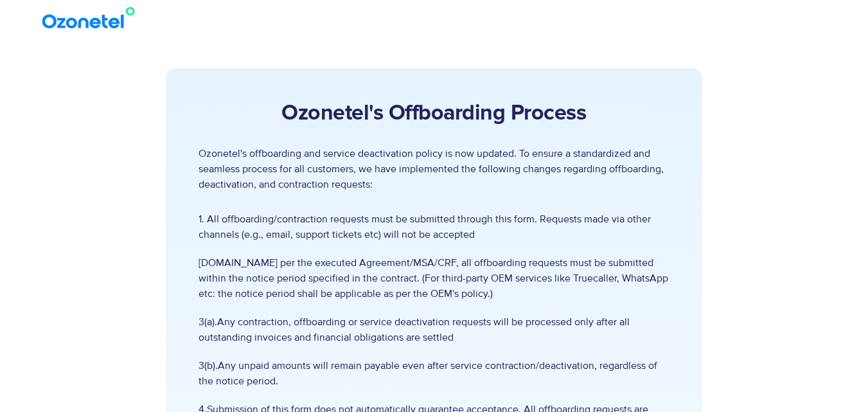 The width and height of the screenshot is (868, 412). What do you see at coordinates (434, 373) in the screenshot?
I see `span: 3(b).Any unpaid amounts will remain payable even after service contraction/deactivation, regardle...` at bounding box center [434, 373].